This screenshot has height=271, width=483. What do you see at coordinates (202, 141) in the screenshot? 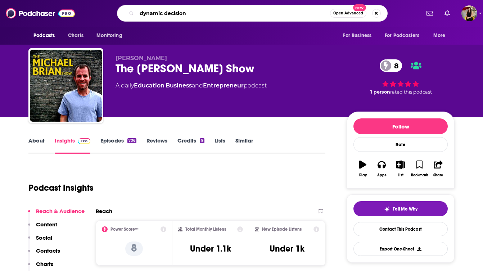
I see `div: 9` at bounding box center [202, 141].